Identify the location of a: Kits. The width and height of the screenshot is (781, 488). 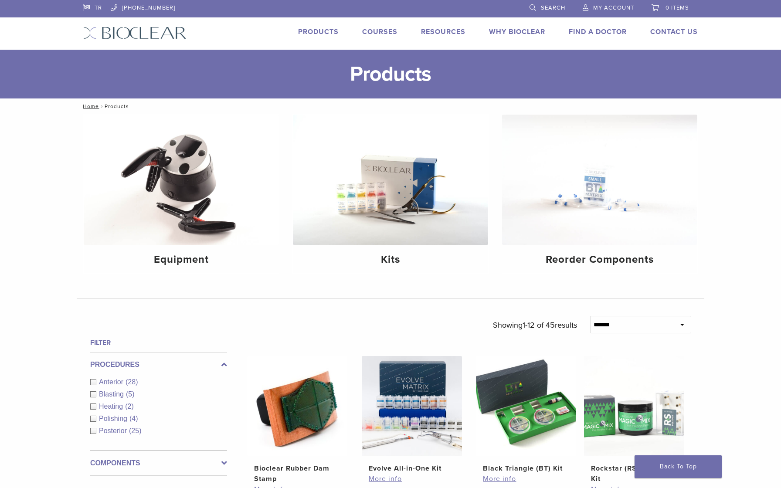
(391, 194).